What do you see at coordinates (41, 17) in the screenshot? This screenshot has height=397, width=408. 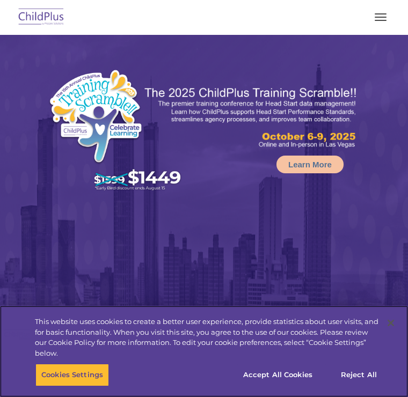 I see `img: ChildPlus by Procare Solutions` at bounding box center [41, 17].